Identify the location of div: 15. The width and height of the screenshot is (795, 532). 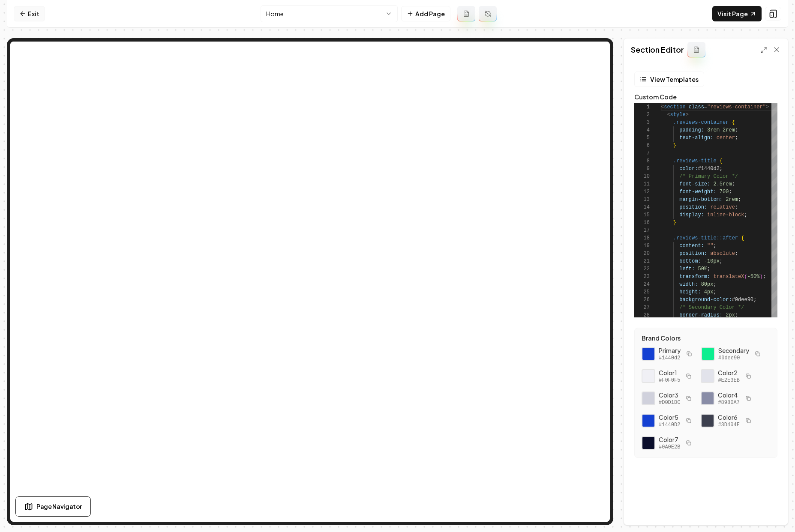
(642, 215).